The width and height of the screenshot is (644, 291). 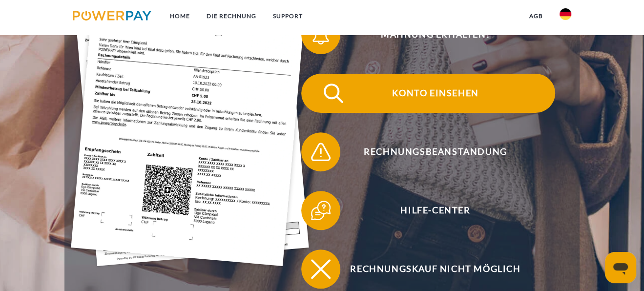 What do you see at coordinates (180, 16) in the screenshot?
I see `a: Home` at bounding box center [180, 16].